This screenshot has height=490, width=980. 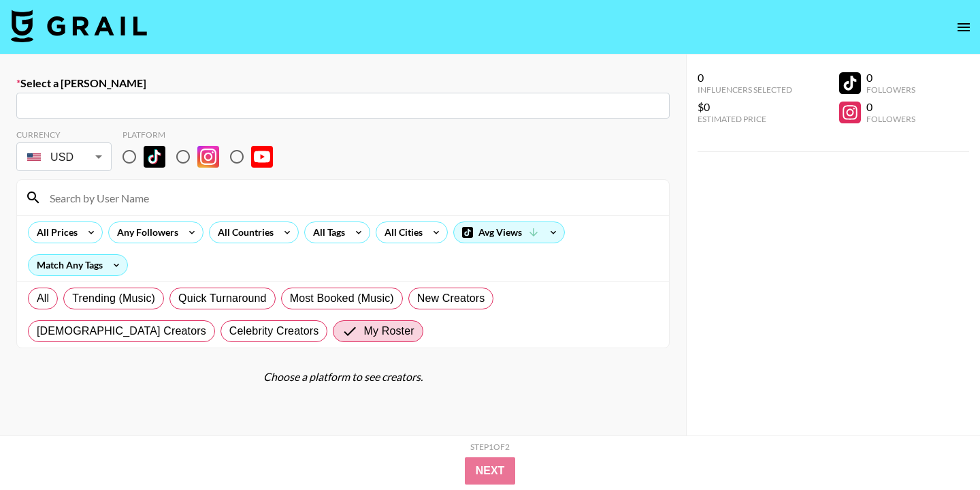 What do you see at coordinates (208, 156) in the screenshot?
I see `img: Instagram` at bounding box center [208, 156].